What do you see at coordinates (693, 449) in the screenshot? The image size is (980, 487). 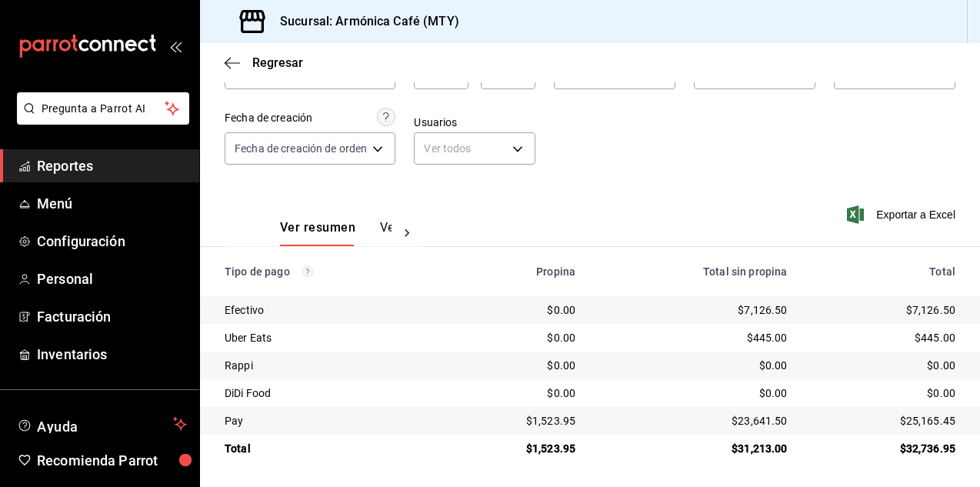 I see `div: $31,213.00` at bounding box center [693, 449].